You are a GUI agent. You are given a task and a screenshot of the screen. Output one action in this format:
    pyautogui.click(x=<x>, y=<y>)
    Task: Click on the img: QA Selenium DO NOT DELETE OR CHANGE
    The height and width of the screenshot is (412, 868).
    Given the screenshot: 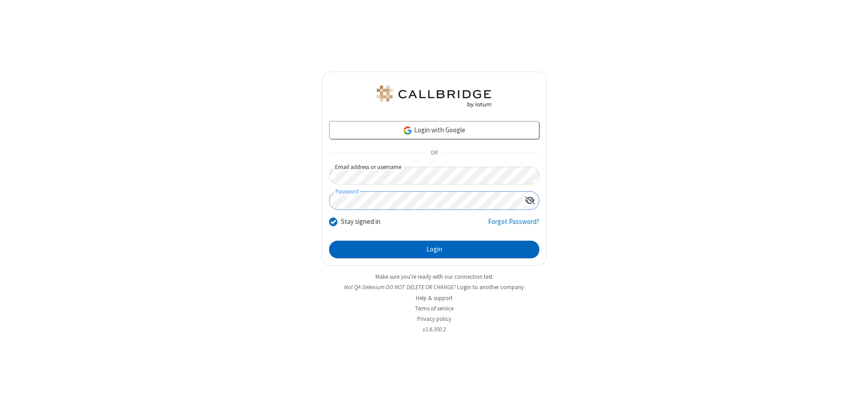 What is the action you would take?
    pyautogui.click(x=434, y=97)
    